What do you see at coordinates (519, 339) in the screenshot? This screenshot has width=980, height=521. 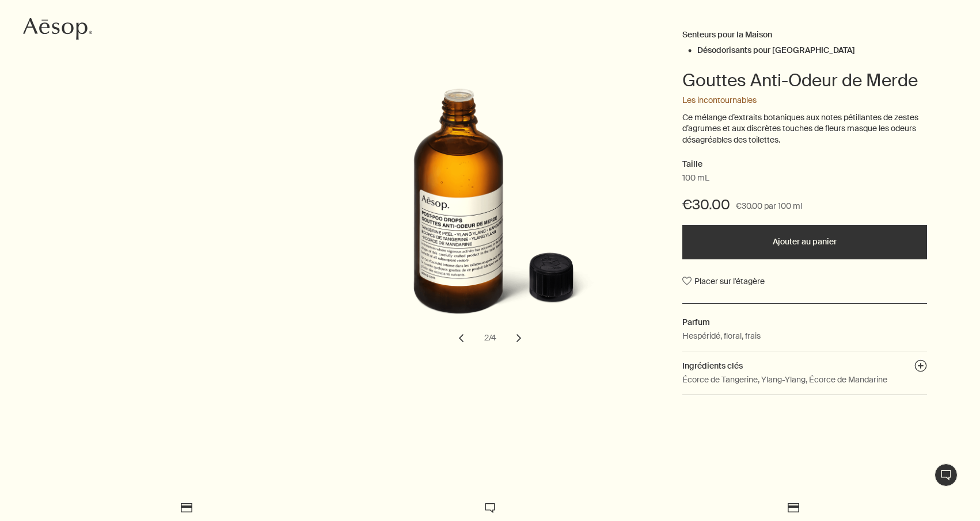 I see `button: next slide` at bounding box center [519, 339].